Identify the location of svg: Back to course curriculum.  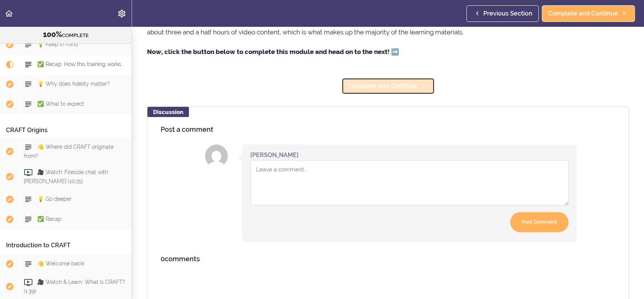
(9, 14).